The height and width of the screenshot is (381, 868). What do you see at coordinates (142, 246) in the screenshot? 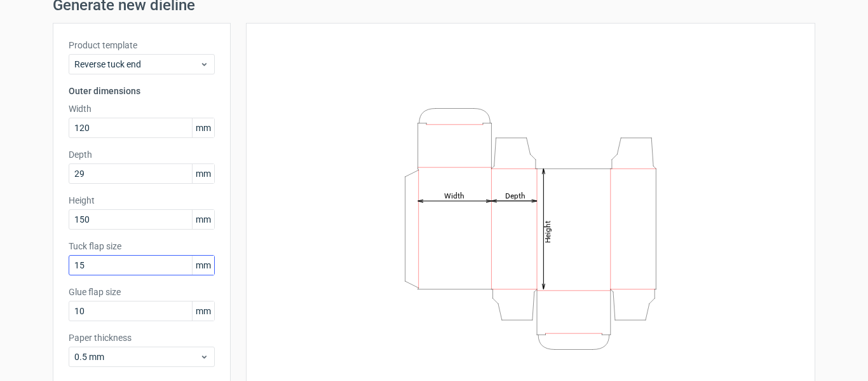
I see `label: Tuck flap size` at bounding box center [142, 246].